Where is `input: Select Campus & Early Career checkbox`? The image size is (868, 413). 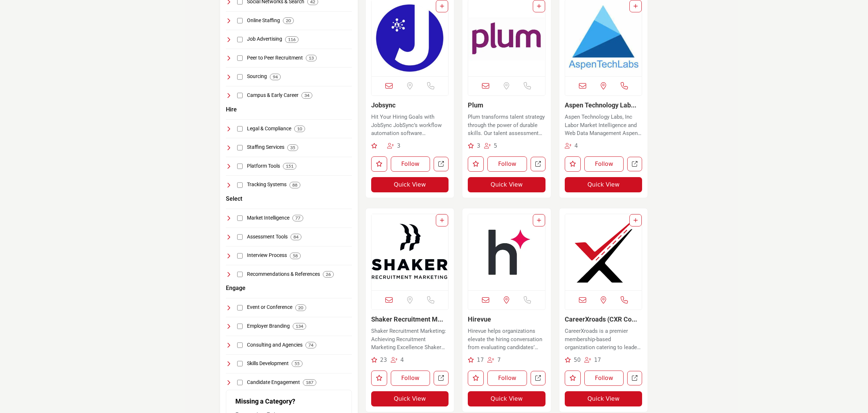 input: Select Campus & Early Career checkbox is located at coordinates (240, 96).